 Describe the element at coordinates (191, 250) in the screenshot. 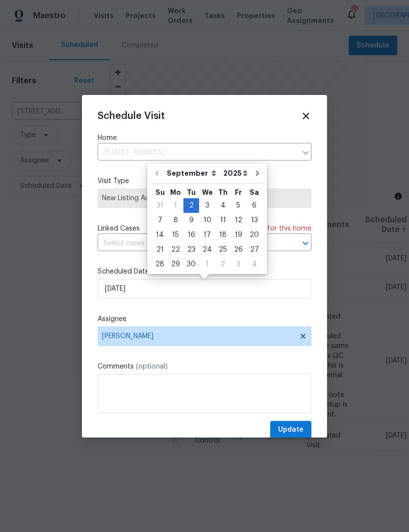

I see `div: Tue Sep 23 2025` at that location.